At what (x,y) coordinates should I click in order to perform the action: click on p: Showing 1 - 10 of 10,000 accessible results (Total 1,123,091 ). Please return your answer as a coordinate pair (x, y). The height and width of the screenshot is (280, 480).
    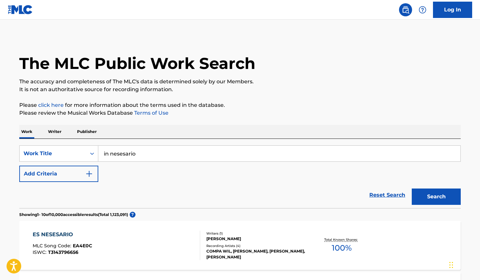
    Looking at the image, I should click on (73, 214).